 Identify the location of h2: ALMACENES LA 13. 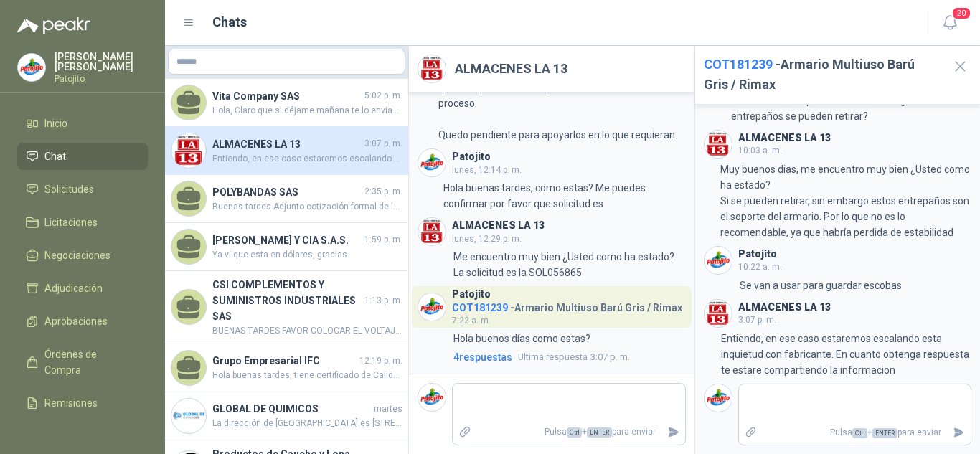
(511, 69).